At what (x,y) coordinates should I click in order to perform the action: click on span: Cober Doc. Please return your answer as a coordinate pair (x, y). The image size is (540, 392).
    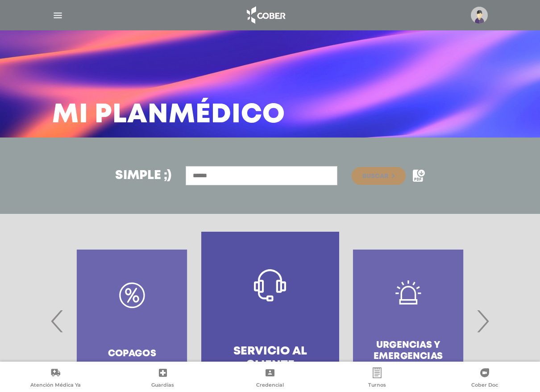
    Looking at the image, I should click on (485, 385).